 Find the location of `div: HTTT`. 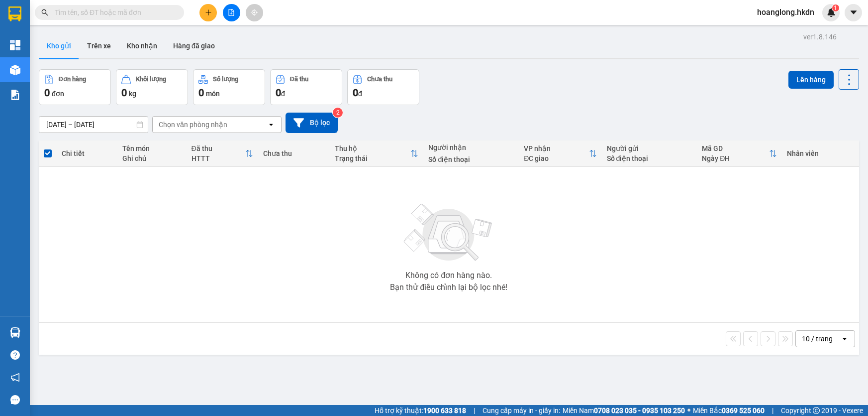

div: HTTT is located at coordinates (218, 159).